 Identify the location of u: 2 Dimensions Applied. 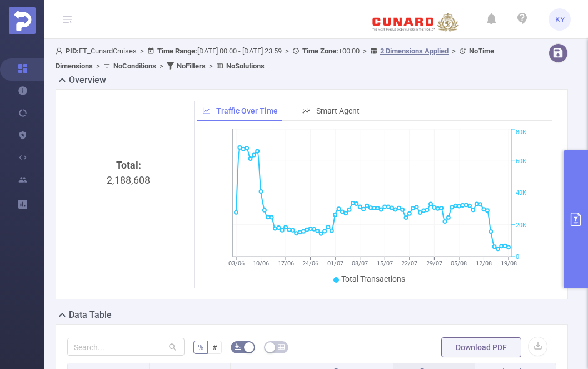
(415, 50).